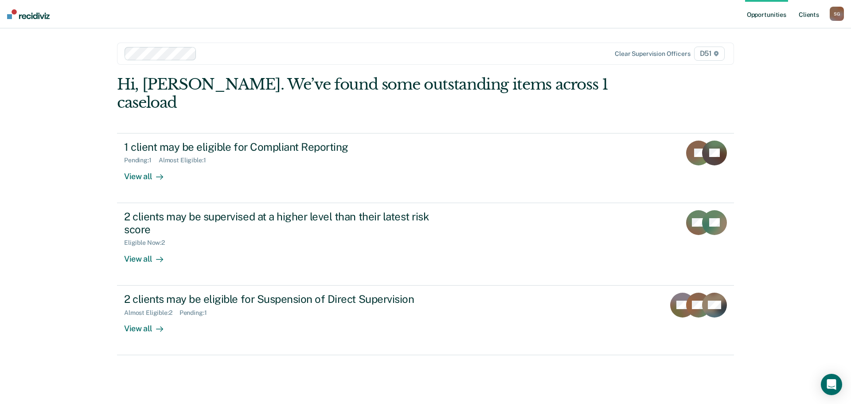 Image resolution: width=851 pixels, height=404 pixels. What do you see at coordinates (280, 223) in the screenshot?
I see `div: 2 clients may be supervised at a higher level than their latest risk score` at bounding box center [280, 223].